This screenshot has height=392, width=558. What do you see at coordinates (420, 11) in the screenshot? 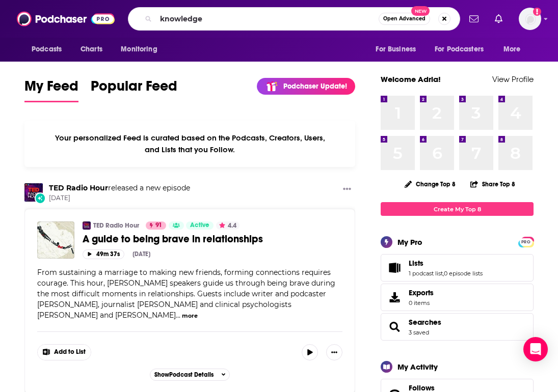
I see `span: New` at bounding box center [420, 11].